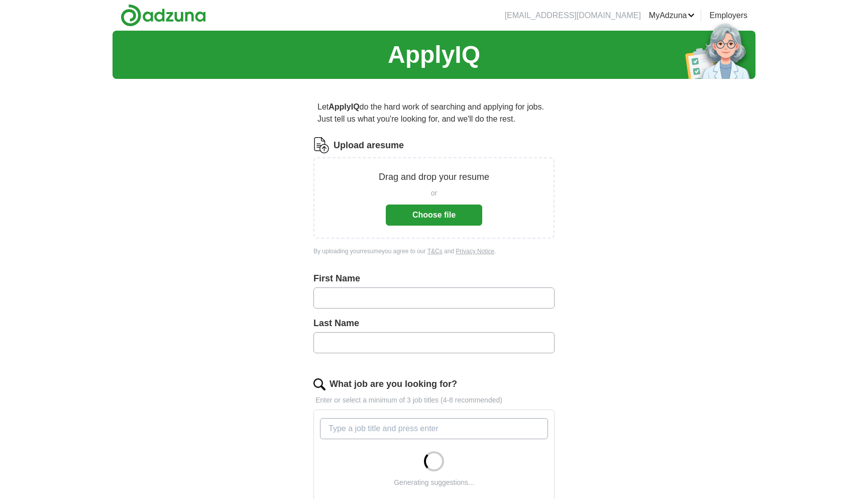  I want to click on a: T&Cs, so click(435, 251).